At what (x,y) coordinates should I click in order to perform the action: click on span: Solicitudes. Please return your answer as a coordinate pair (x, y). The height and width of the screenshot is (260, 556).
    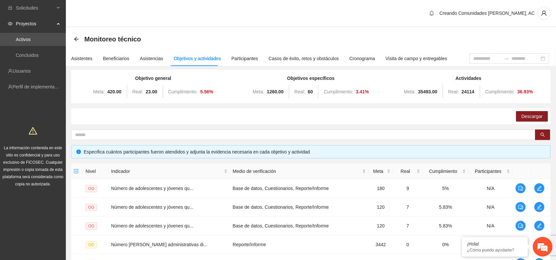
    Looking at the image, I should click on (35, 8).